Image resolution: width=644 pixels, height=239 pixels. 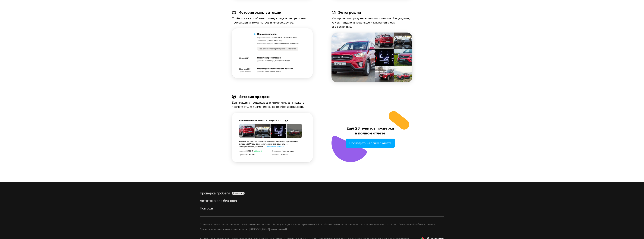 I want to click on a: Исследование «Автостата», so click(x=379, y=224).